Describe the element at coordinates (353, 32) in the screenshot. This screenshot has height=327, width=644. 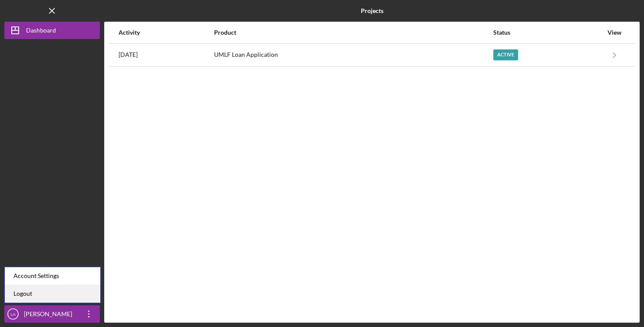
I see `div: Product` at that location.